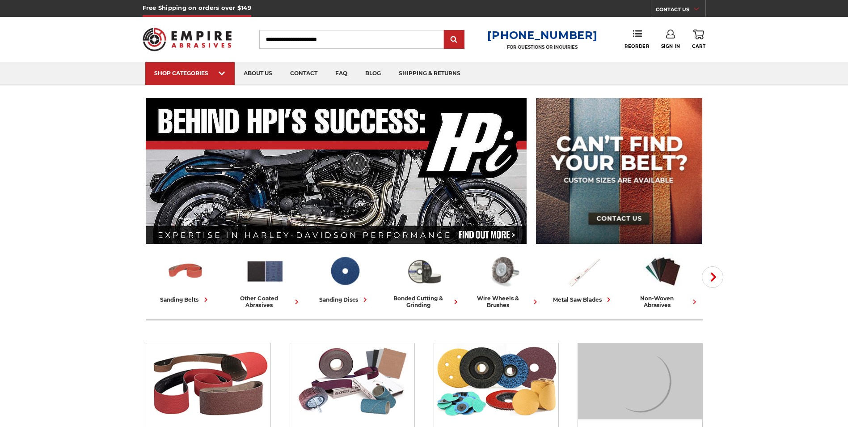 The height and width of the screenshot is (427, 848). Describe the element at coordinates (190, 73) in the screenshot. I see `div: SHOP CATEGORIES` at that location.